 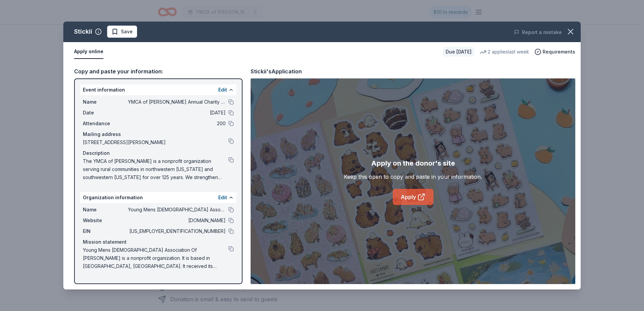 What do you see at coordinates (554, 52) in the screenshot?
I see `button: Requirements` at bounding box center [554, 52].